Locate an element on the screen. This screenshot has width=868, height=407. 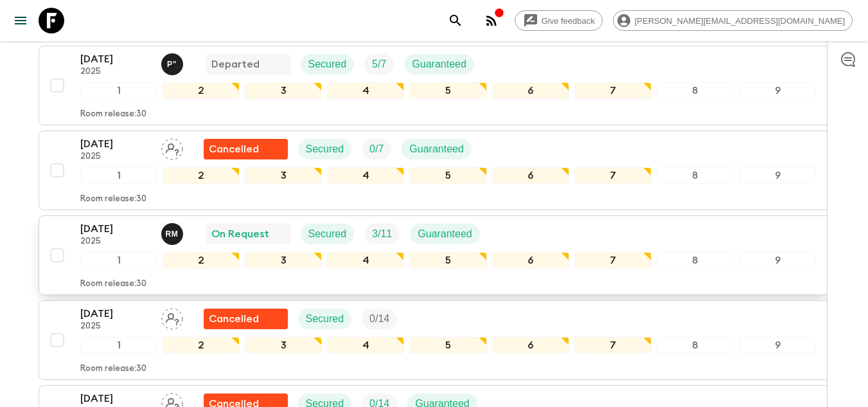
p: 0 / 7 is located at coordinates (376, 149).